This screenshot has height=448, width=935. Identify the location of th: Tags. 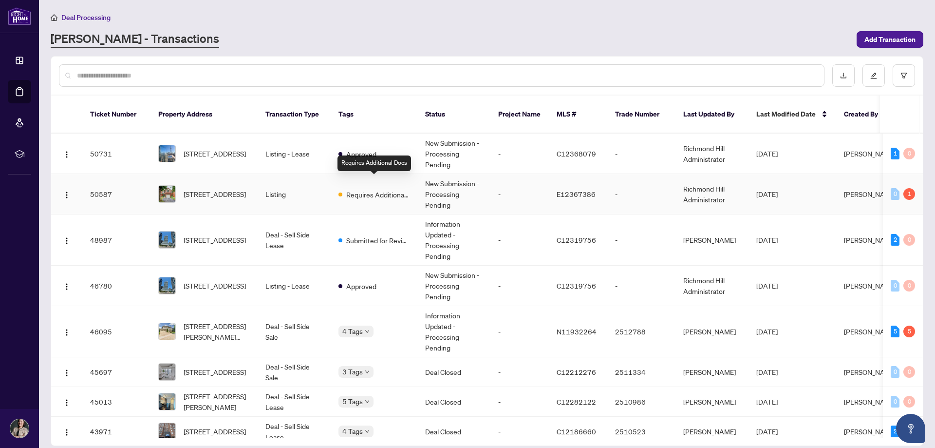
(374, 114).